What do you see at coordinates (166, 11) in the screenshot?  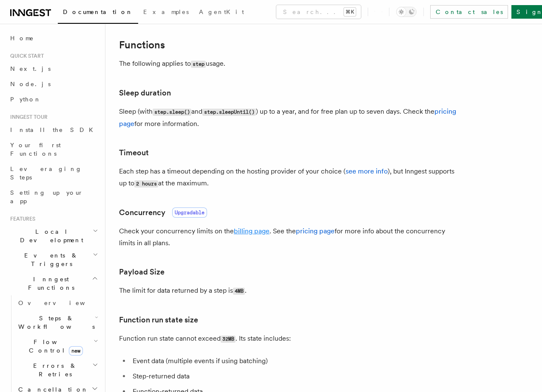 I see `span: Examples` at bounding box center [166, 11].